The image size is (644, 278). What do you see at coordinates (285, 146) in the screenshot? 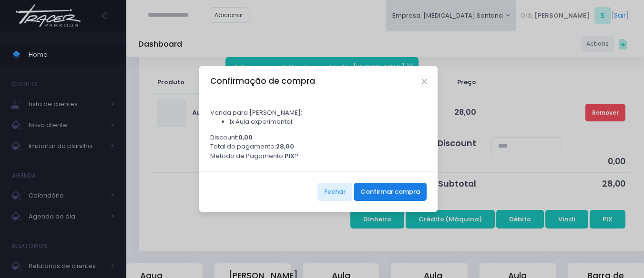
I see `strong: 28,00` at bounding box center [285, 146].